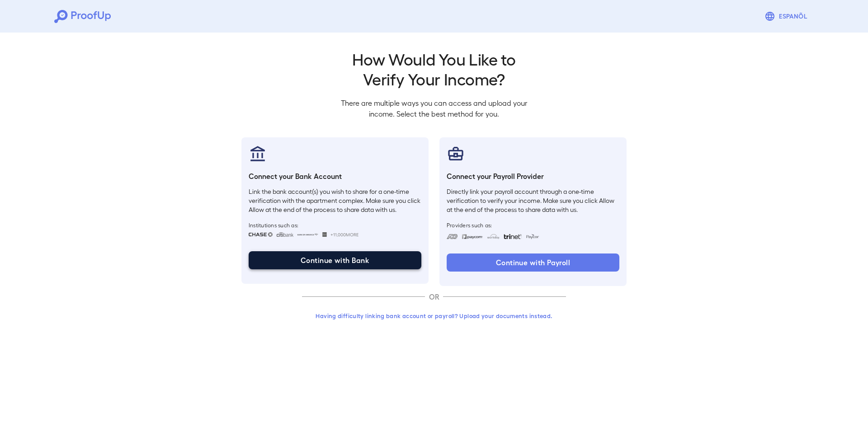  Describe the element at coordinates (434, 316) in the screenshot. I see `button: Having difficulty linking bank account or payroll? Upload your documents instead.` at that location.